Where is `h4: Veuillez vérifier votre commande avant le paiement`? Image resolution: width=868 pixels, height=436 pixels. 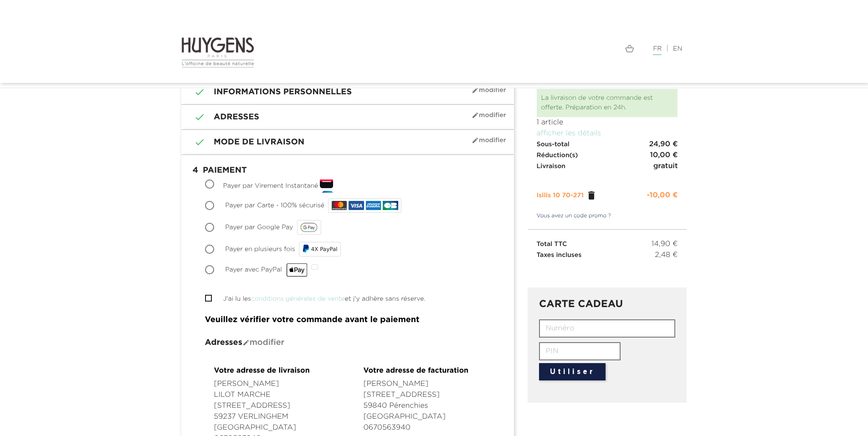 h4: Veuillez vérifier votre commande avant le paiement is located at coordinates (348, 320).